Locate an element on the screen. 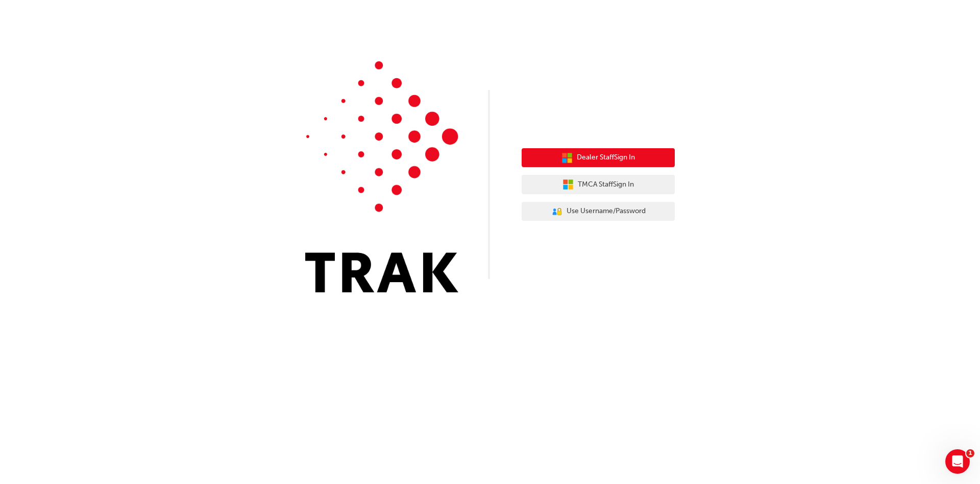 The width and height of the screenshot is (980, 484). button: Dealer StaffSign In is located at coordinates (598, 158).